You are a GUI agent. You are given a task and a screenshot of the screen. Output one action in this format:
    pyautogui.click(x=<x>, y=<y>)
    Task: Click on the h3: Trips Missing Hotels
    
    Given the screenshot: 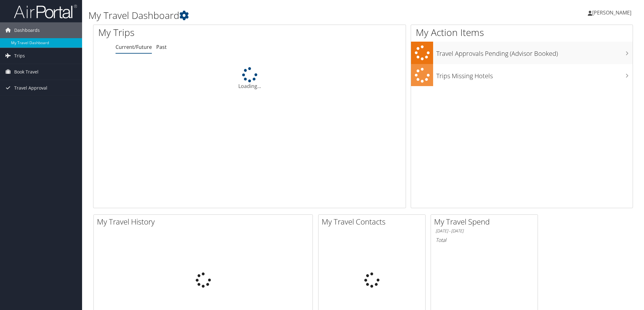 What is the action you would take?
    pyautogui.click(x=534, y=74)
    